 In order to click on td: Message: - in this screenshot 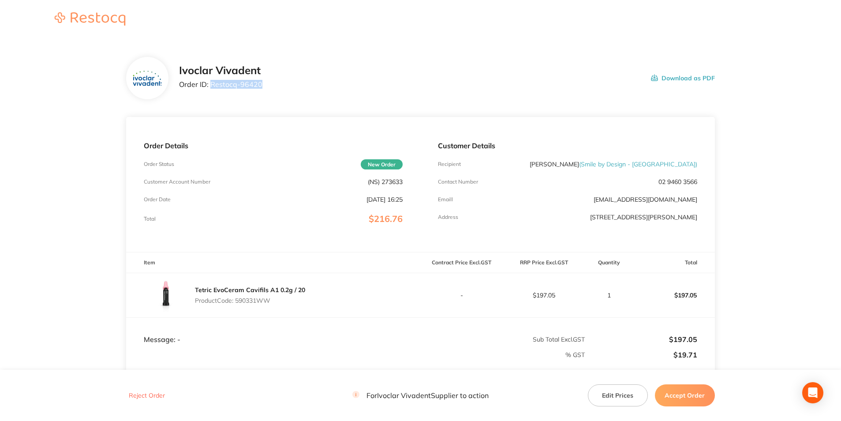, I will do `click(273, 330)`.